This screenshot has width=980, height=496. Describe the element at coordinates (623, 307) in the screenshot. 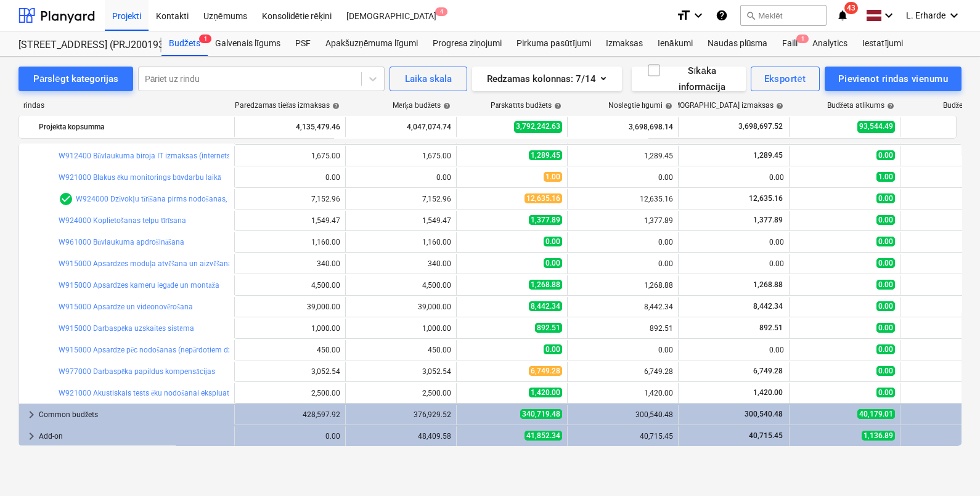

I see `div: 8,442.34` at that location.